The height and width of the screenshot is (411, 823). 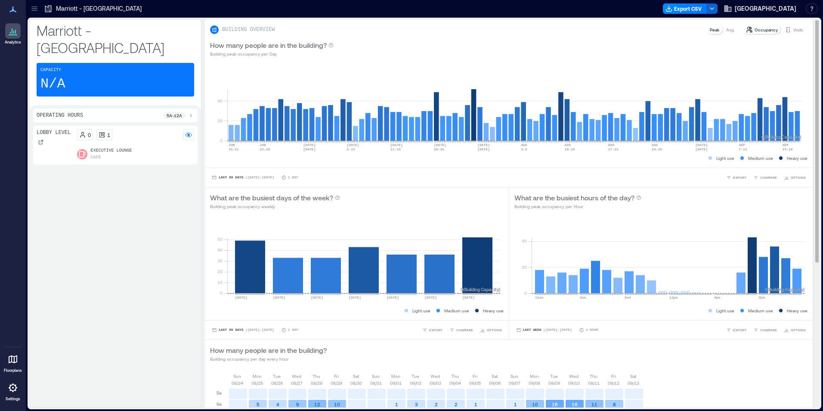 I want to click on tspan: 20, so click(x=524, y=267).